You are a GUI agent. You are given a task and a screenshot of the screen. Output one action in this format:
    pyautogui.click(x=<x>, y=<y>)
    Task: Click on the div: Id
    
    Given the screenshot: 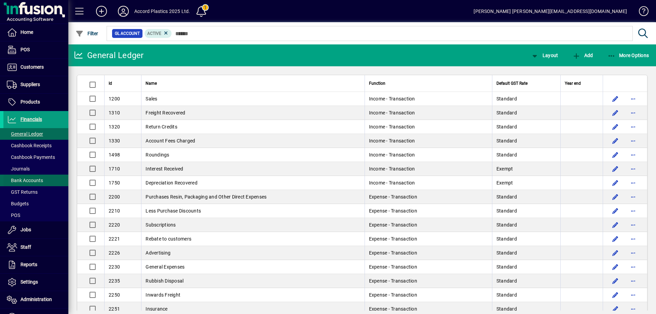 What is the action you would take?
    pyautogui.click(x=123, y=83)
    